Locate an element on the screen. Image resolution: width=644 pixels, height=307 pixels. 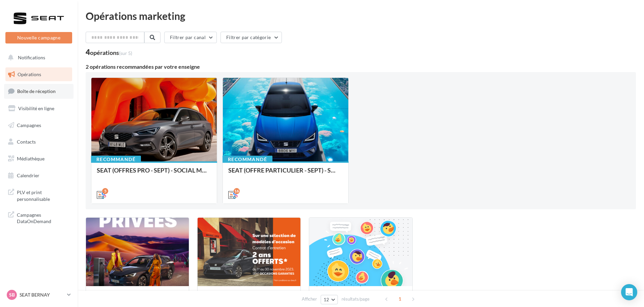
div: 5 is located at coordinates (105, 191).